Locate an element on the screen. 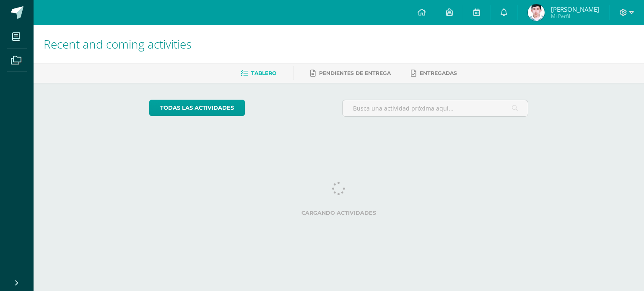 Image resolution: width=644 pixels, height=291 pixels. span: Tablero is located at coordinates (264, 73).